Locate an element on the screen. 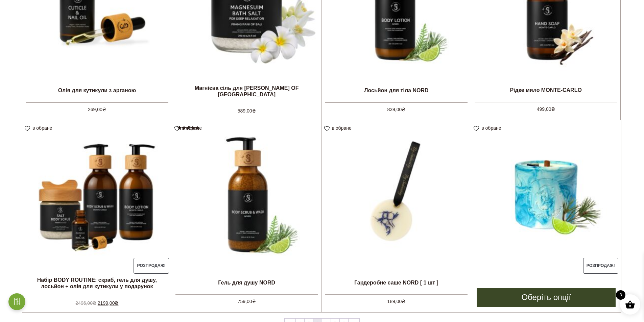 The height and width of the screenshot is (322, 644). bdi: 269,00 is located at coordinates (97, 109).